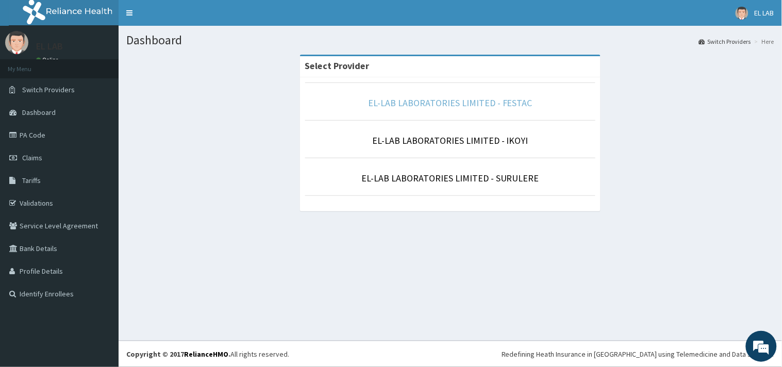 This screenshot has height=367, width=782. I want to click on strong: Select Provider, so click(337, 66).